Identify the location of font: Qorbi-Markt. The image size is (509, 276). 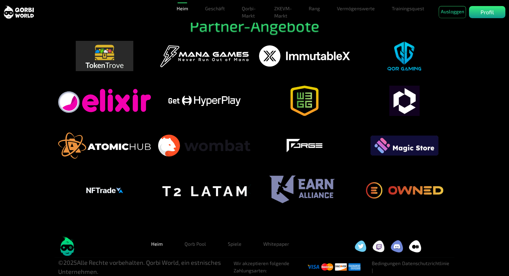
(249, 12).